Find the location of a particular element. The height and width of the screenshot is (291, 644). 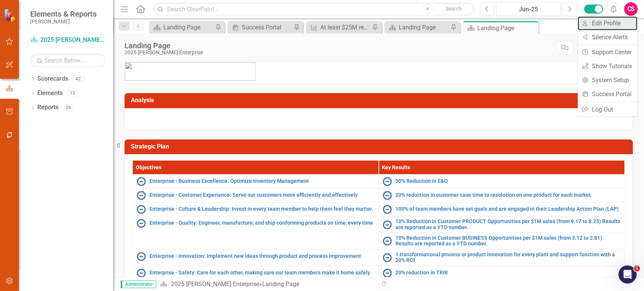

button: CS is located at coordinates (631, 9).